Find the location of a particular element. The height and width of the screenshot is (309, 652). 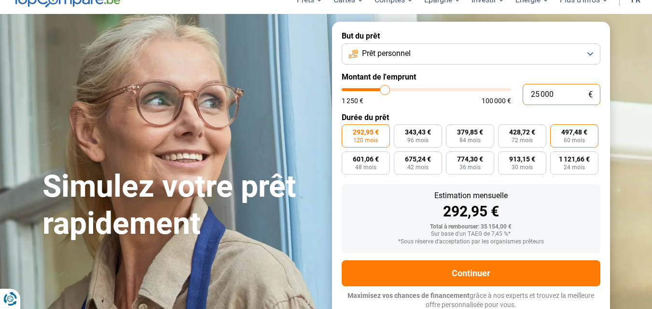

span: 120 mois is located at coordinates (365, 140).